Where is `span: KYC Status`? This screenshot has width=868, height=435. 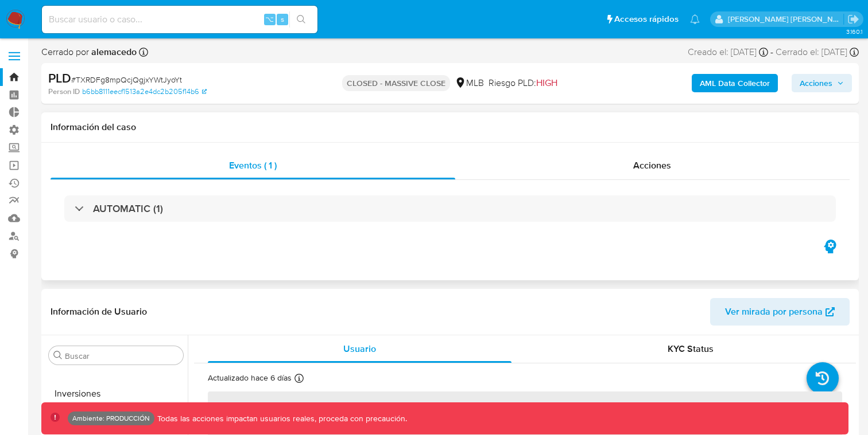 span: KYC Status is located at coordinates (690, 349).